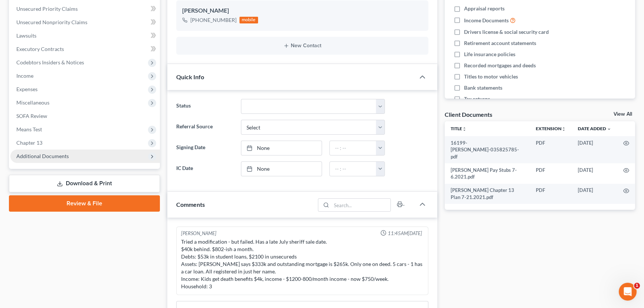  Describe the element at coordinates (51, 22) in the screenshot. I see `span: Unsecured Nonpriority Claims` at that location.